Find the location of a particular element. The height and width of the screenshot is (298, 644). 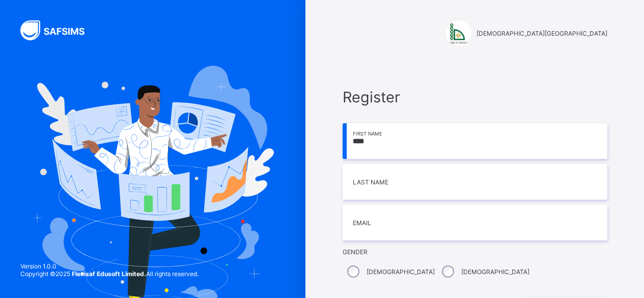

strong: Flexisaf Edusoft Limited. is located at coordinates (109, 273).